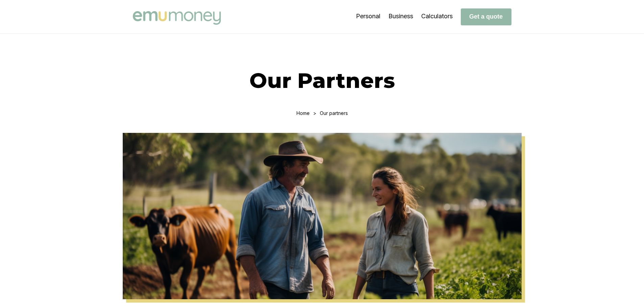 The image size is (644, 308). I want to click on img: Our Partners, so click(322, 216).